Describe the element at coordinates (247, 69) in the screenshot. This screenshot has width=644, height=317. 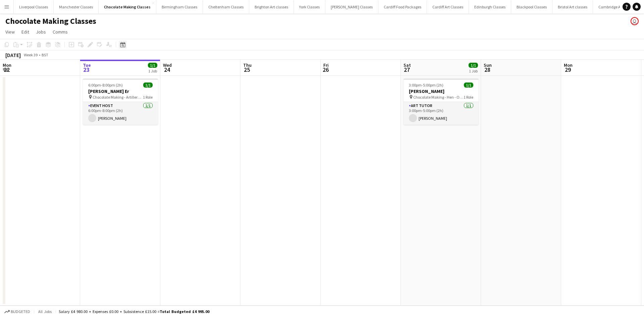
I see `span: 25` at that location.